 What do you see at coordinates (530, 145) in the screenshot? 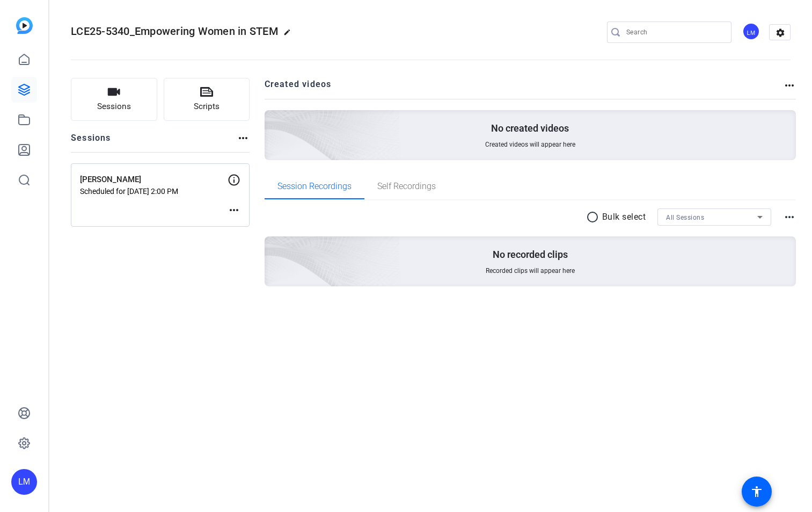
I see `span: Created videos will appear here` at bounding box center [530, 145].